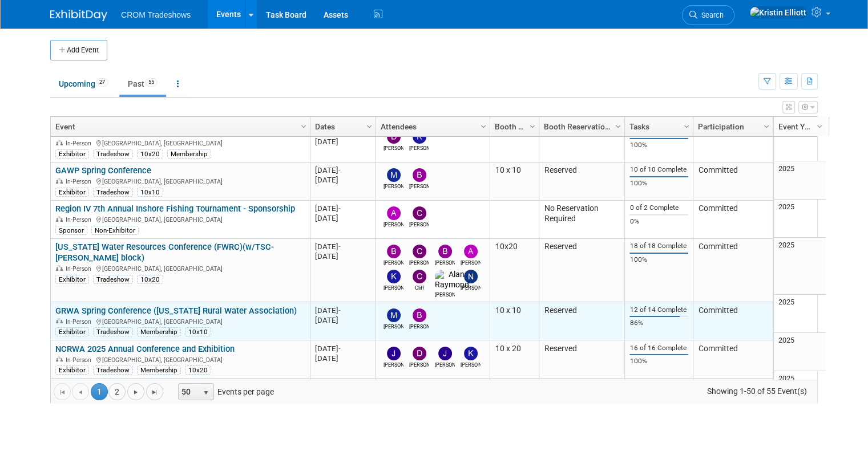 This screenshot has height=451, width=868. I want to click on a: Go to the next page, so click(136, 392).